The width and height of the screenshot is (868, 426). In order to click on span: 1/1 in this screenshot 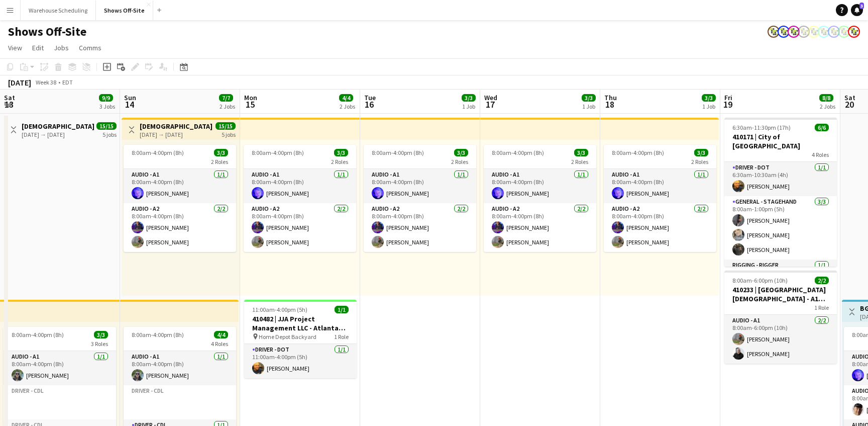, I will do `click(342, 309)`.